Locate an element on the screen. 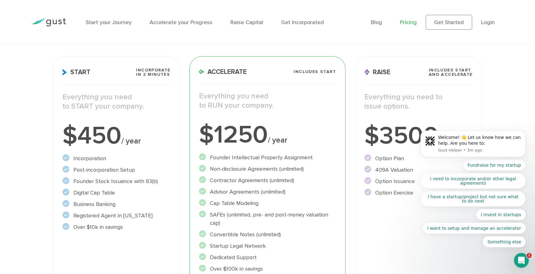 The width and height of the screenshot is (535, 274). span: Includes START is located at coordinates (315, 72).